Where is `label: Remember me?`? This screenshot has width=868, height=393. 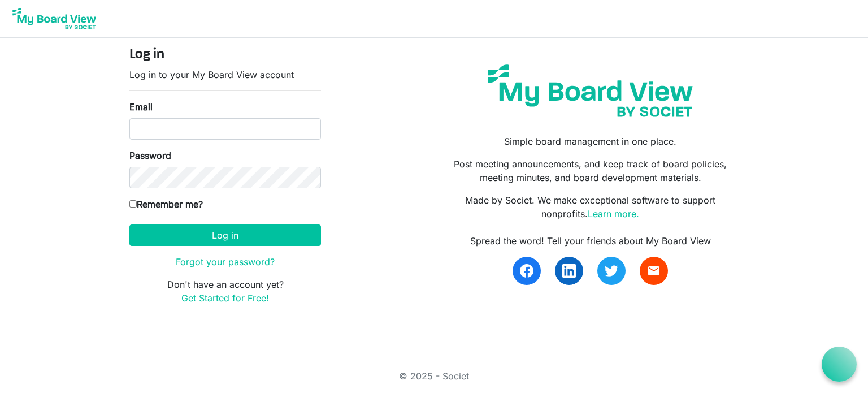
label: Remember me? is located at coordinates (167, 204).